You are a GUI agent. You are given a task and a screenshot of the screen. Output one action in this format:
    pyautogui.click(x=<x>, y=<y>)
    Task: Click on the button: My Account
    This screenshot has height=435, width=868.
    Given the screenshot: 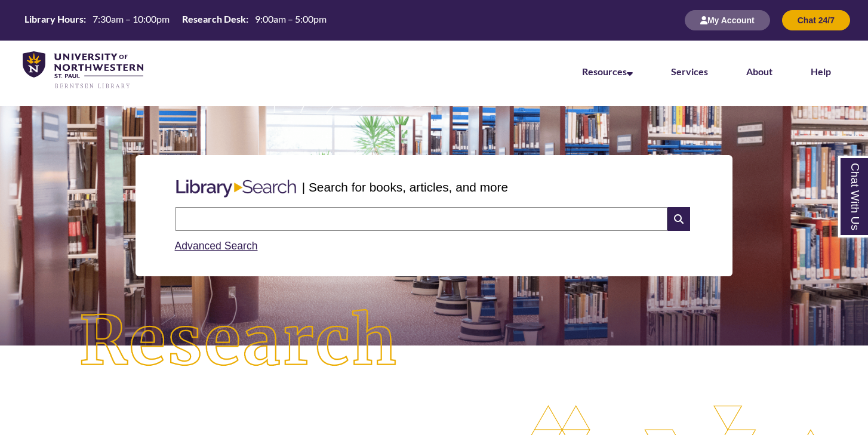 What is the action you would take?
    pyautogui.click(x=727, y=20)
    